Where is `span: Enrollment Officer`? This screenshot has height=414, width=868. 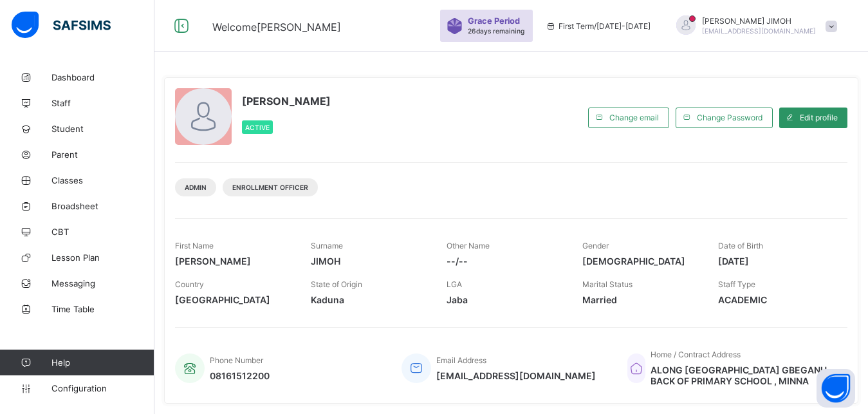
span: Enrollment Officer is located at coordinates (271, 188).